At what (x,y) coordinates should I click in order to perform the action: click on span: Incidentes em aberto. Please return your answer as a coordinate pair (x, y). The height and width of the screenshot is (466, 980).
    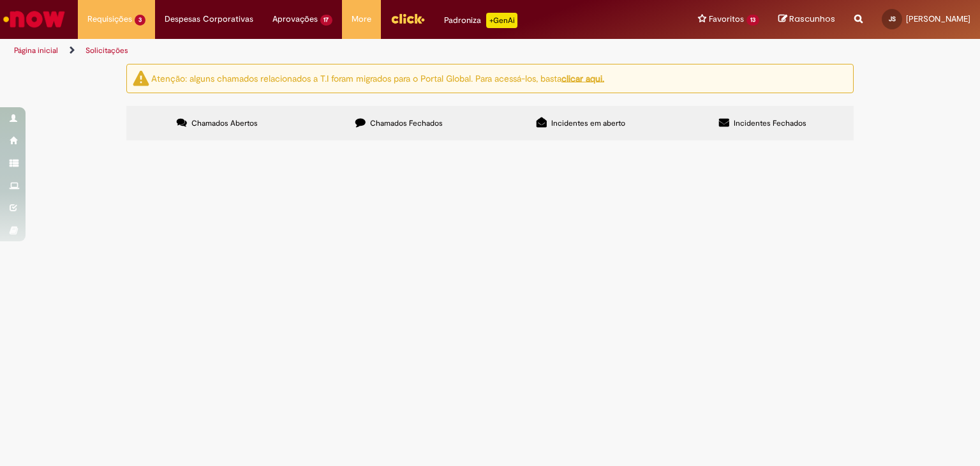
    Looking at the image, I should click on (588, 123).